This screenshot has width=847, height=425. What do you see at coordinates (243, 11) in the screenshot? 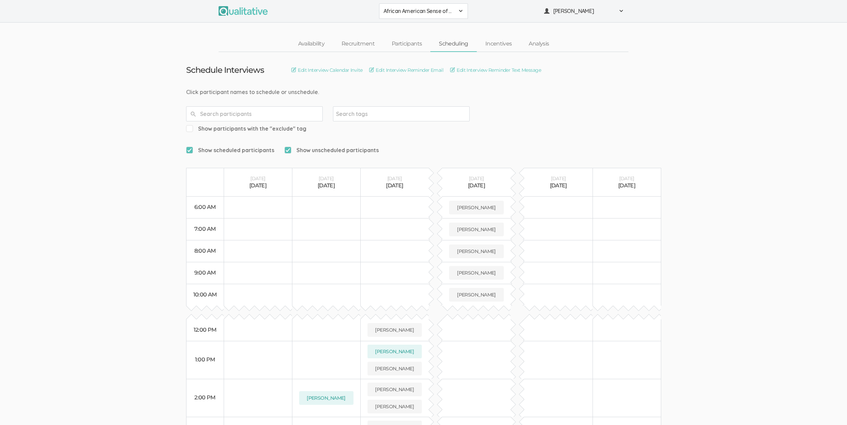
I see `img: Qualitative` at bounding box center [243, 11].